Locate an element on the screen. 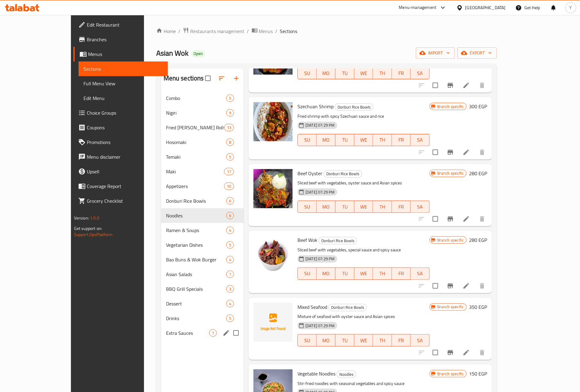  span: Maki is located at coordinates (195, 172).